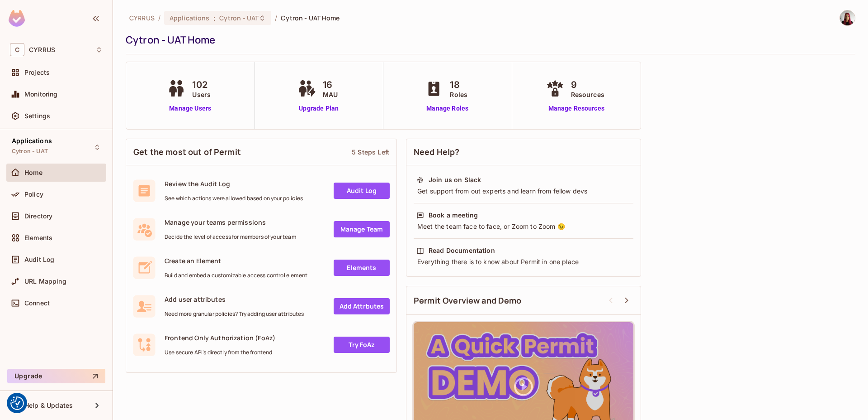  Describe the element at coordinates (34, 194) in the screenshot. I see `span: Policy` at that location.